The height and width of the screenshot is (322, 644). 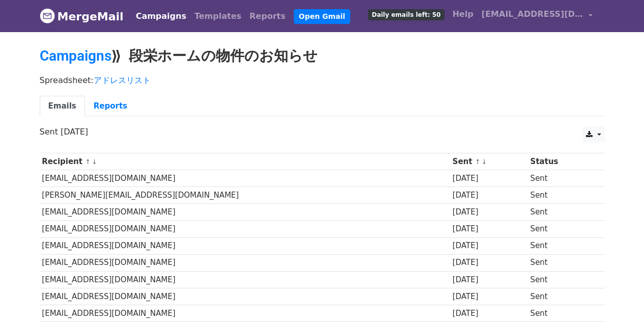 What do you see at coordinates (322, 56) in the screenshot?
I see `h2: ⟫ 段栄ホームの物件のお知らせ` at bounding box center [322, 56].